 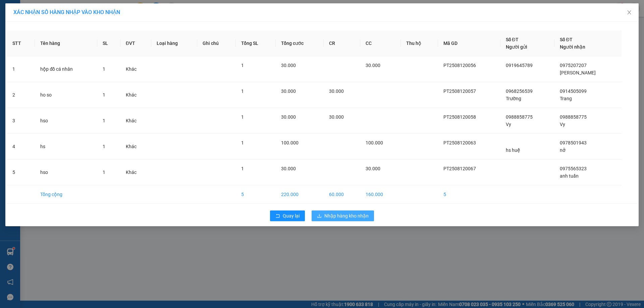 I want to click on span: nở, so click(x=562, y=150).